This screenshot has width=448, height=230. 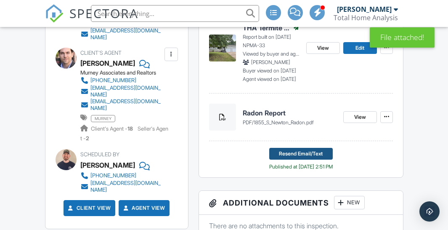 What do you see at coordinates (402, 37) in the screenshot?
I see `div: File attached!` at bounding box center [402, 37].